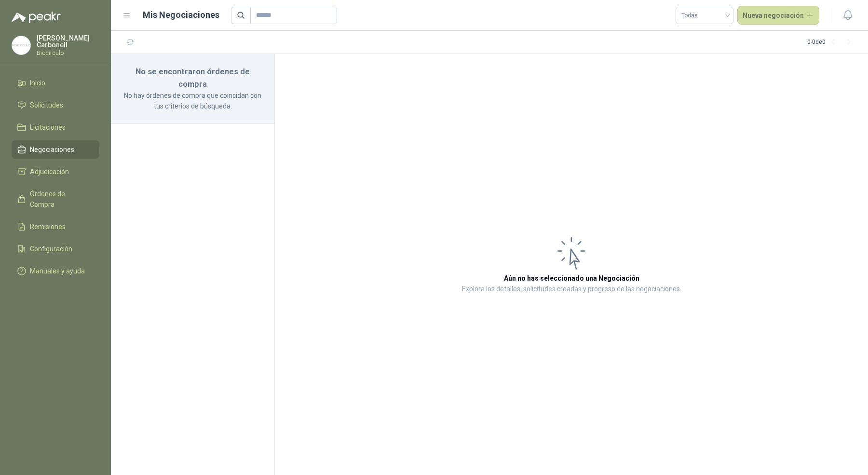 This screenshot has height=475, width=868. Describe the element at coordinates (36, 18) in the screenshot. I see `img: Logo peakr` at that location.